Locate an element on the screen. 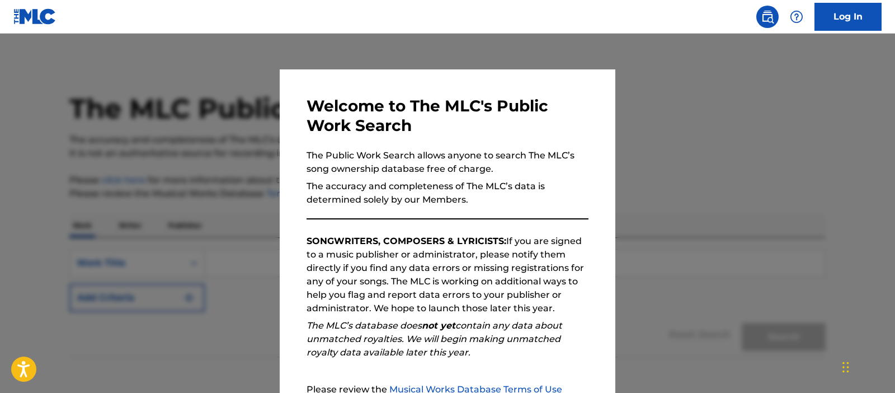 This screenshot has height=393, width=895. a: Log In is located at coordinates (848, 17).